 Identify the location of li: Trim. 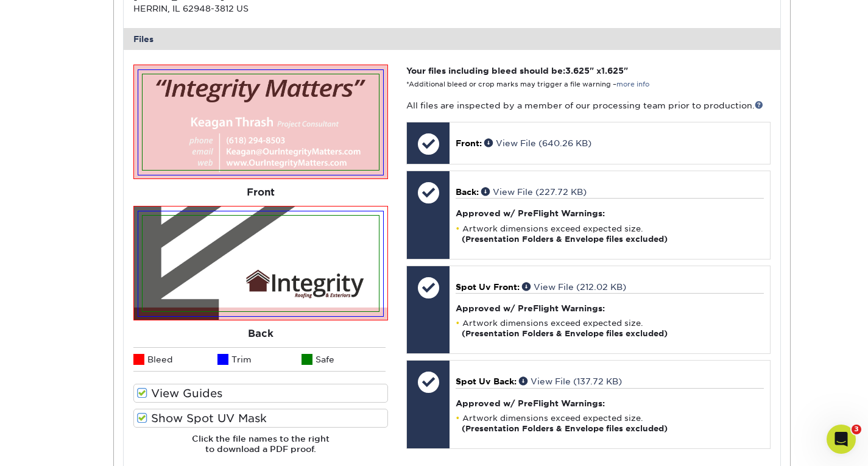
(260, 359).